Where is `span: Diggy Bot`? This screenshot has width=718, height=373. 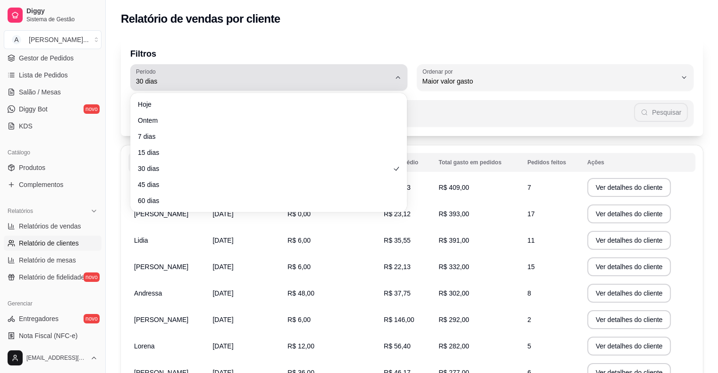 span: Diggy Bot is located at coordinates (33, 109).